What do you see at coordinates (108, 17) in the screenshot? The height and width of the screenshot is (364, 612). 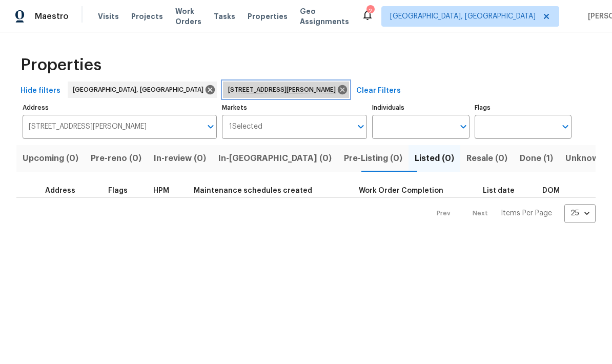 I see `span: Visits` at bounding box center [108, 17].